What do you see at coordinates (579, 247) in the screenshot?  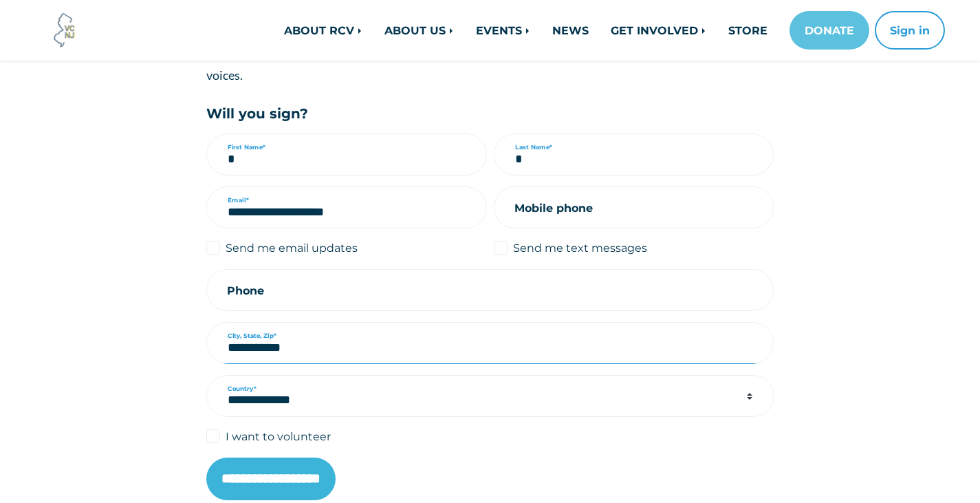 I see `label: Send me text messages` at bounding box center [579, 247].